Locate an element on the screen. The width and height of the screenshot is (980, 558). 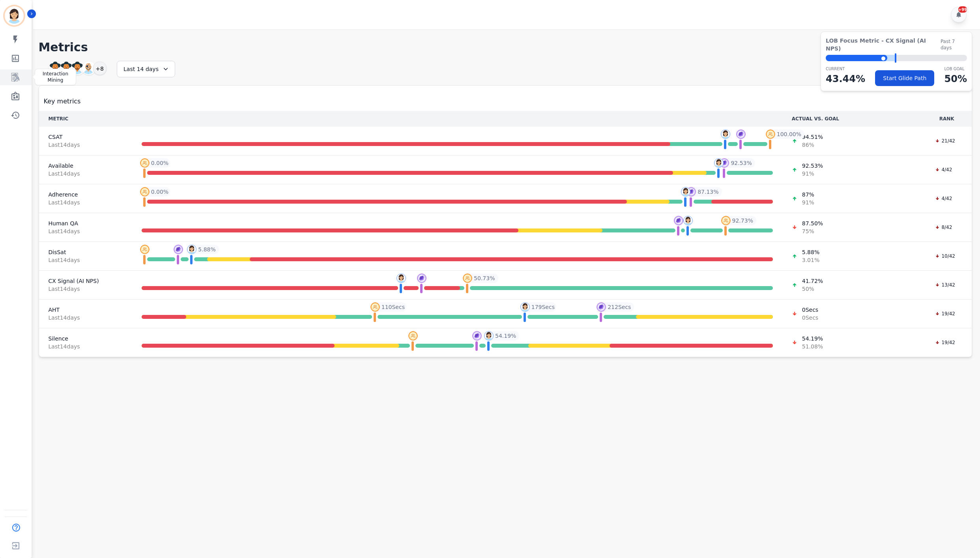
img: Bordered avatar is located at coordinates (14, 16).